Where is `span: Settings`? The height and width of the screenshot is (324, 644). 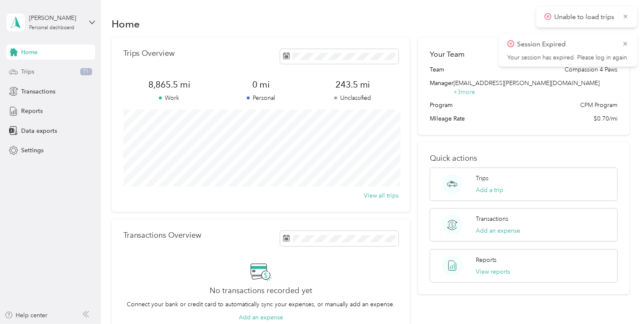 span: Settings is located at coordinates (32, 150).